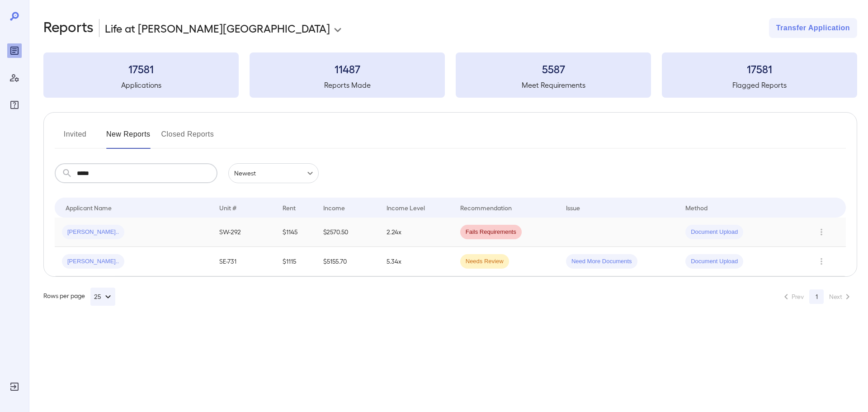 This screenshot has height=412, width=868. Describe the element at coordinates (485, 262) in the screenshot. I see `span: Needs Review` at that location.